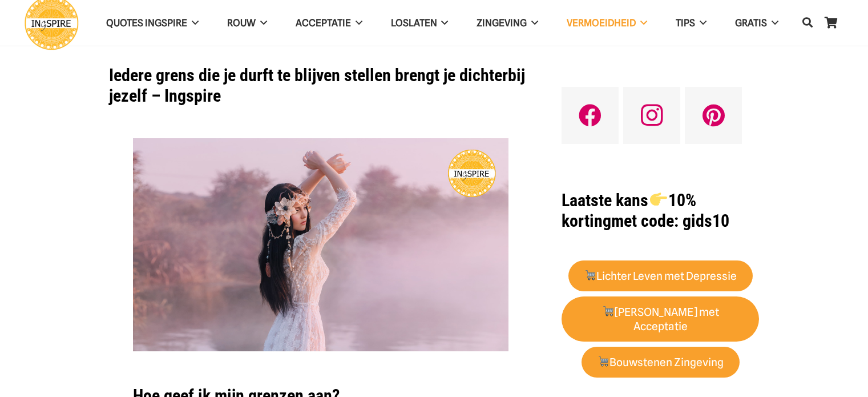 The width and height of the screenshot is (868, 397). Describe the element at coordinates (329, 23) in the screenshot. I see `a: Acceptatie` at that location.